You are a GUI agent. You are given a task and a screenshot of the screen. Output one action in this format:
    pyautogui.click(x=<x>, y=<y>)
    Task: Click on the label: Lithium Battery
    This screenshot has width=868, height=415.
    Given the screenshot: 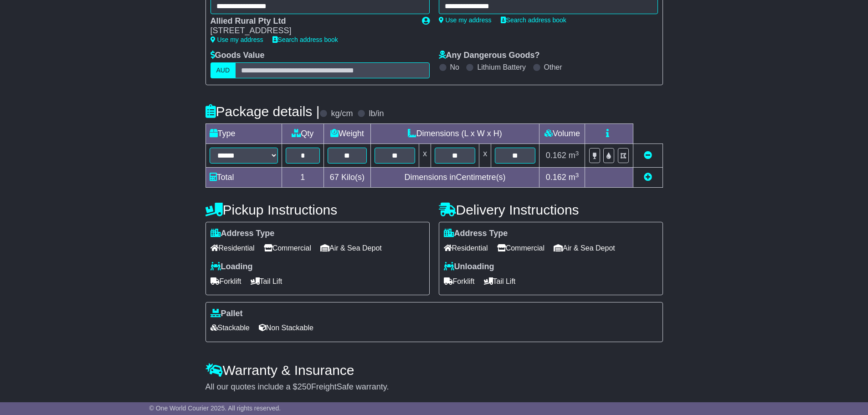 What is the action you would take?
    pyautogui.click(x=501, y=67)
    